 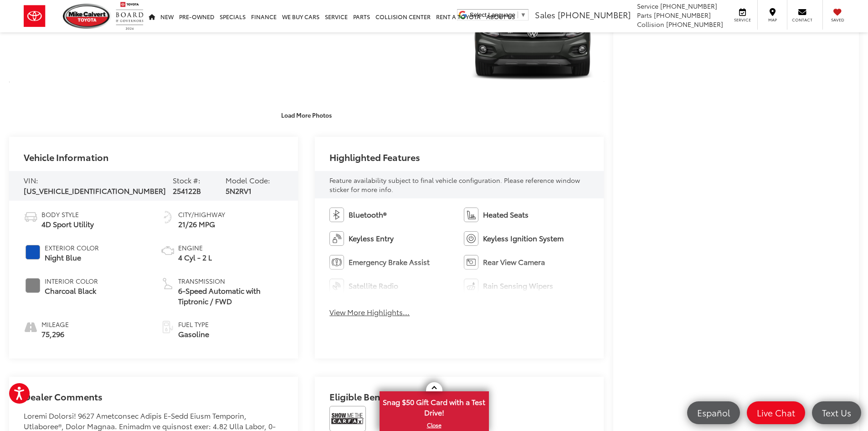 I want to click on i: mileage icon, so click(x=30, y=326).